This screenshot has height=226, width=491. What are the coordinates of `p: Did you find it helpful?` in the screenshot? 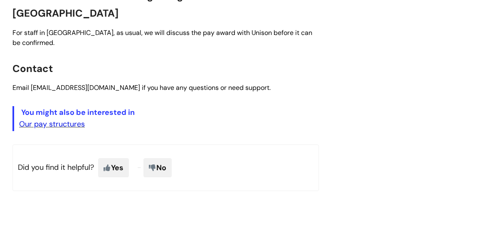 It's located at (166, 168).